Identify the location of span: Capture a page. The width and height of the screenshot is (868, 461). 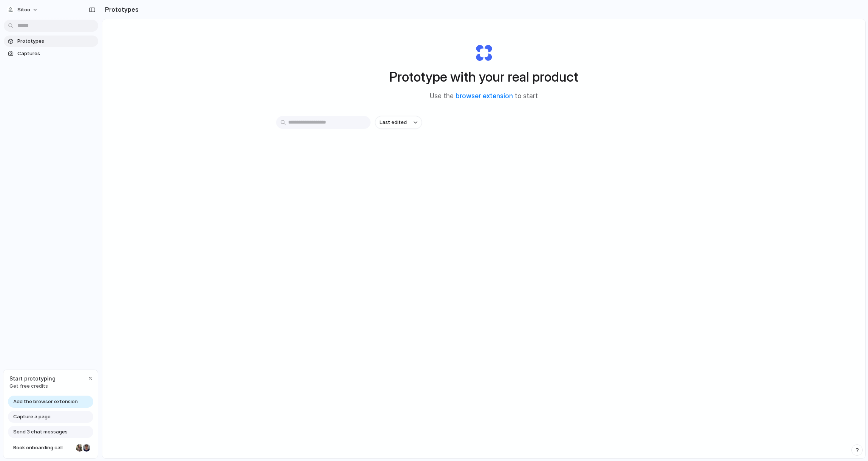
(32, 416).